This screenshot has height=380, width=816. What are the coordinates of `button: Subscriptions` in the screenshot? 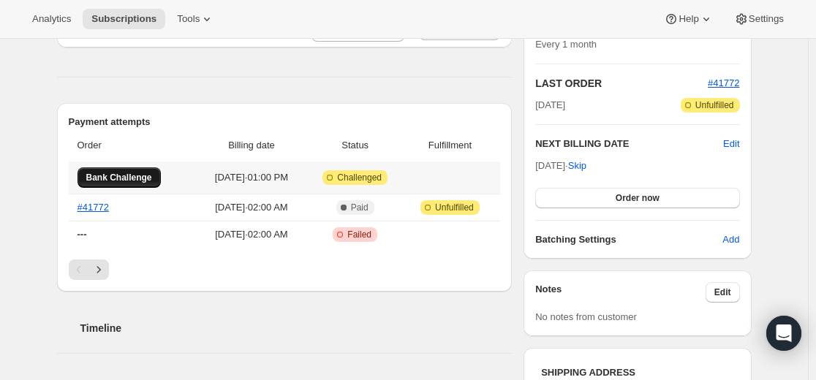 It's located at (124, 19).